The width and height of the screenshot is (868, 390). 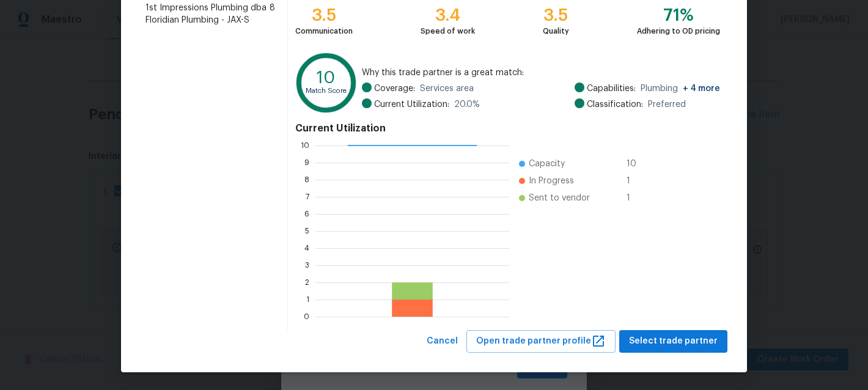 What do you see at coordinates (325, 90) in the screenshot?
I see `text: Match Score` at bounding box center [325, 90].